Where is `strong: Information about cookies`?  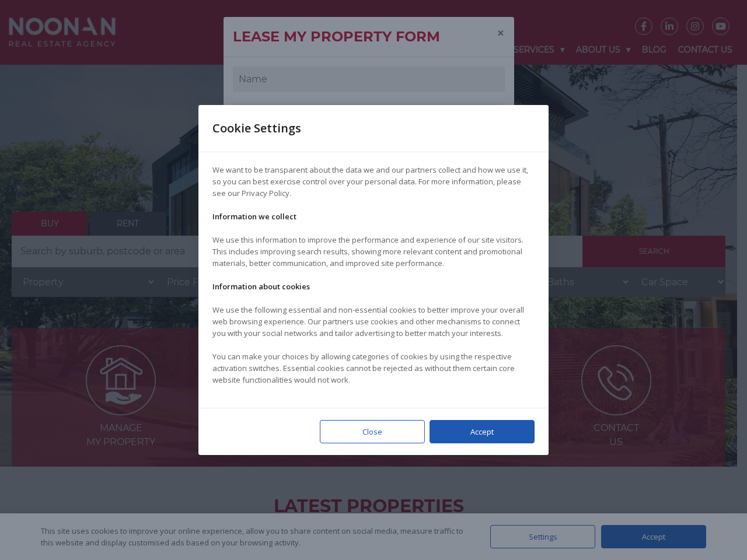 strong: Information about cookies is located at coordinates (261, 286).